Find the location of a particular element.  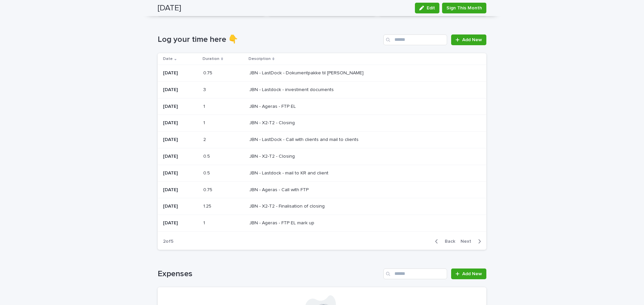

span: Back is located at coordinates (448, 242).